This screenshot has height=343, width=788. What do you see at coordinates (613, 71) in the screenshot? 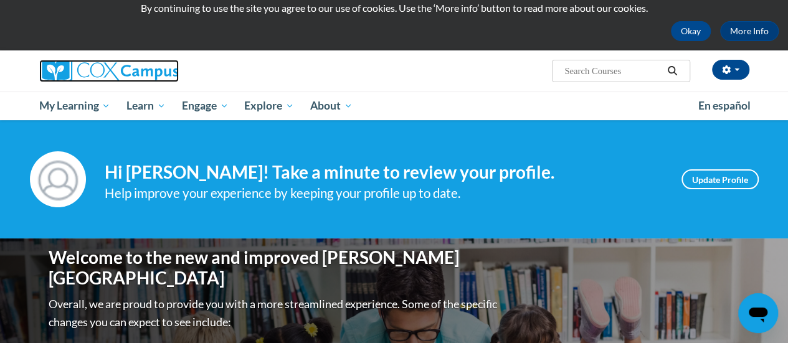
I see `input: Search Courses` at bounding box center [613, 71].